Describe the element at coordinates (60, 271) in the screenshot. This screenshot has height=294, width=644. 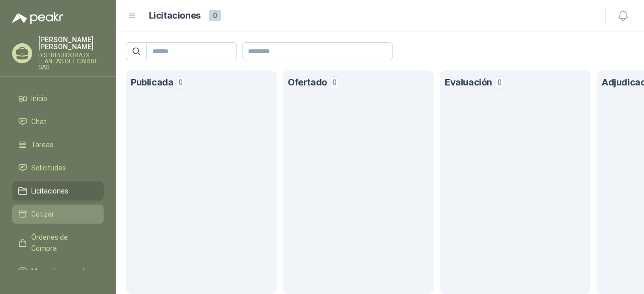
I see `span: Manuales y ayuda` at that location.